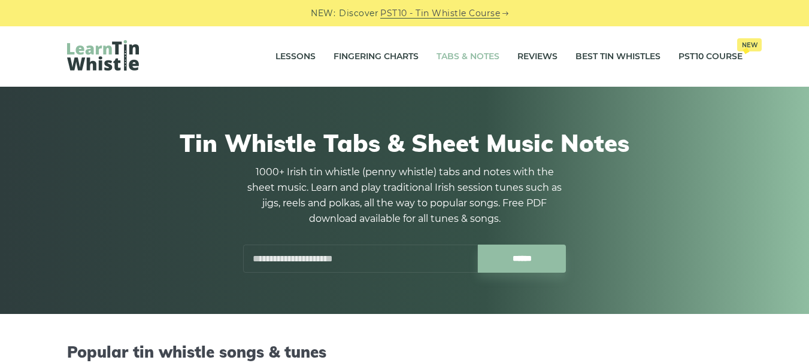 The width and height of the screenshot is (809, 363). Describe the element at coordinates (405, 352) in the screenshot. I see `h2: Popular tin whistle songs & tunes` at that location.